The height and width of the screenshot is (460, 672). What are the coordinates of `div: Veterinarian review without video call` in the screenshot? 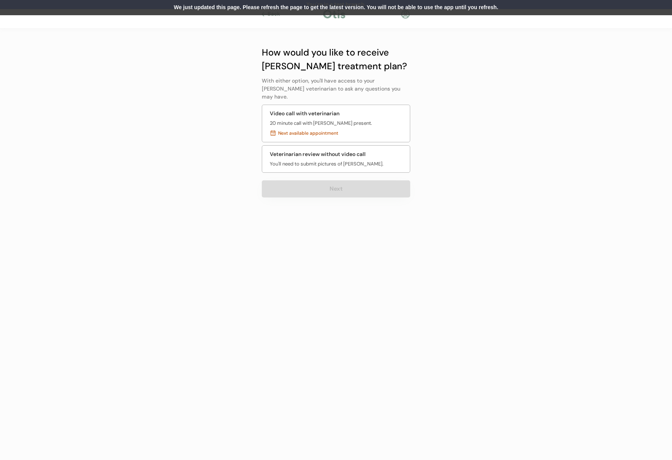 It's located at (318, 154).